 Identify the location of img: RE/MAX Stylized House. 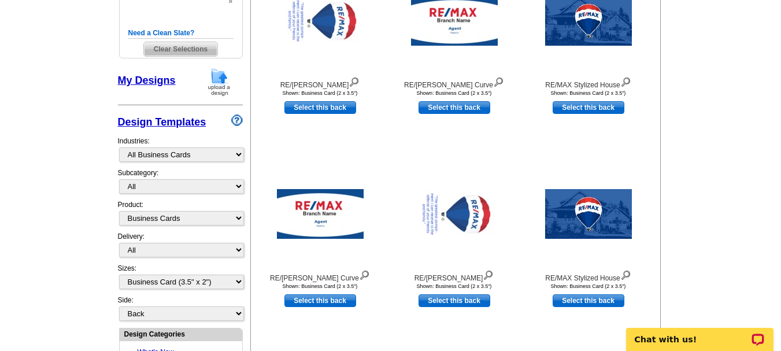
(588, 214).